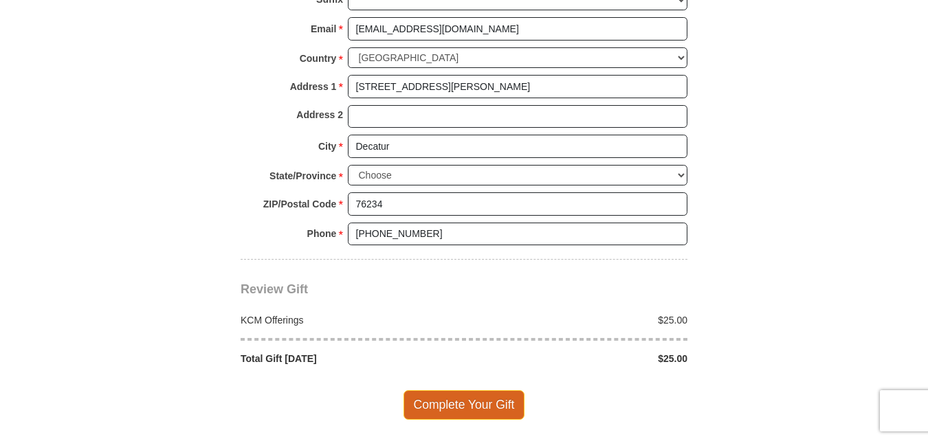 Image resolution: width=928 pixels, height=441 pixels. I want to click on strong: Address 2, so click(320, 115).